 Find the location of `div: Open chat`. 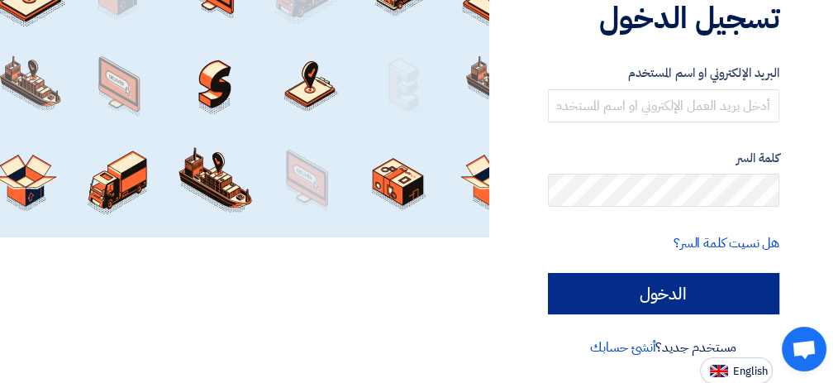

div: Open chat is located at coordinates (804, 349).